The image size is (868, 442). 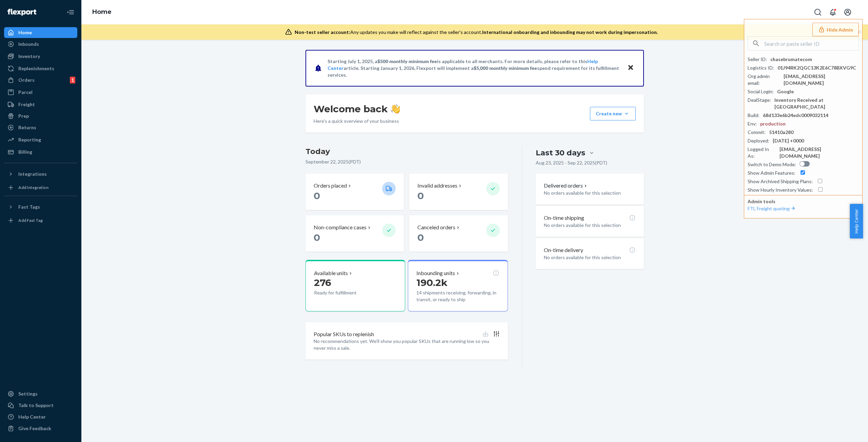 I want to click on div: Orders, so click(x=27, y=80).